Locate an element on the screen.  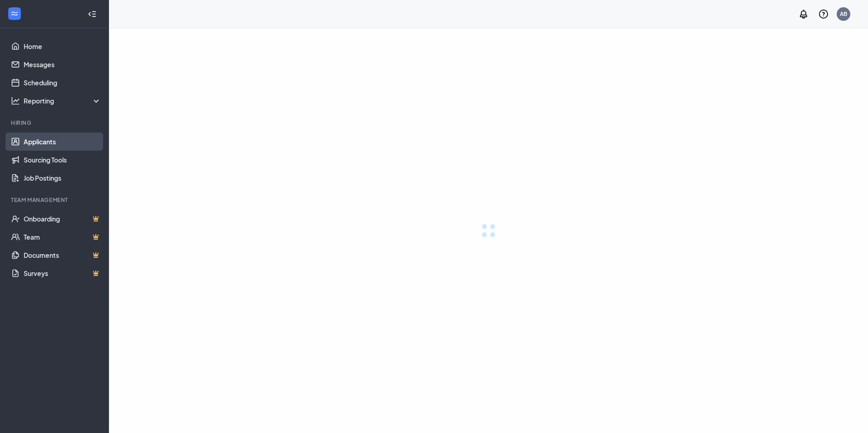
svg: Notifications is located at coordinates (804, 14).